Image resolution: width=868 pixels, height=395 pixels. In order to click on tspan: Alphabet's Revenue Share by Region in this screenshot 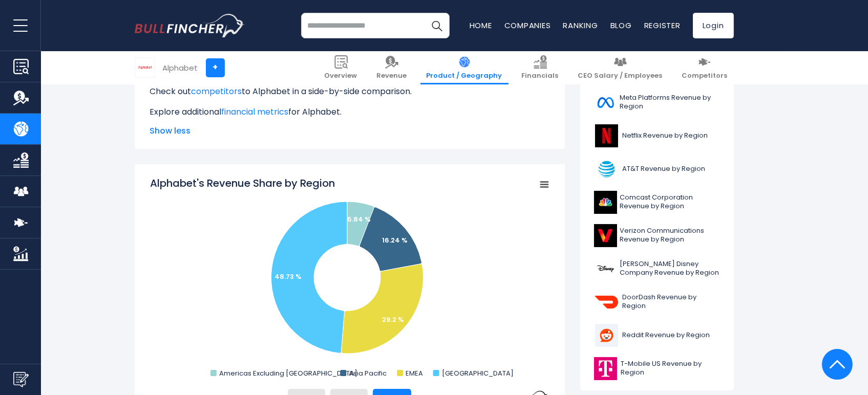, I will do `click(242, 183)`.